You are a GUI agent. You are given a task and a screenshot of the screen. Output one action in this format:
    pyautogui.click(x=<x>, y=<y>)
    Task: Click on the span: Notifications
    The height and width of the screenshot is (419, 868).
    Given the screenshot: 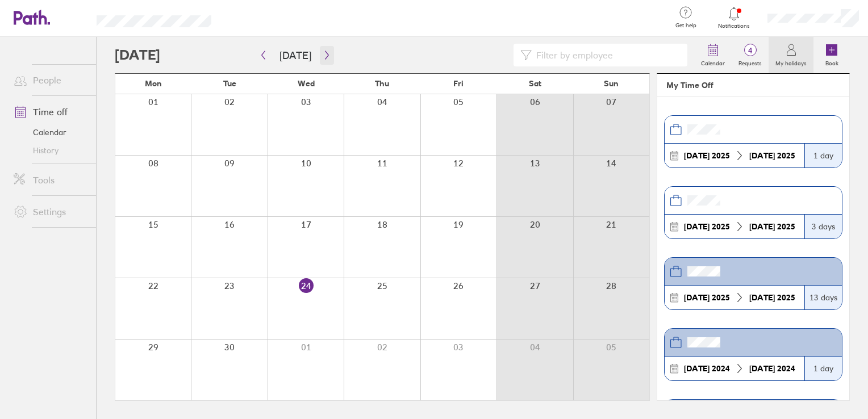 What is the action you would take?
    pyautogui.click(x=734, y=26)
    